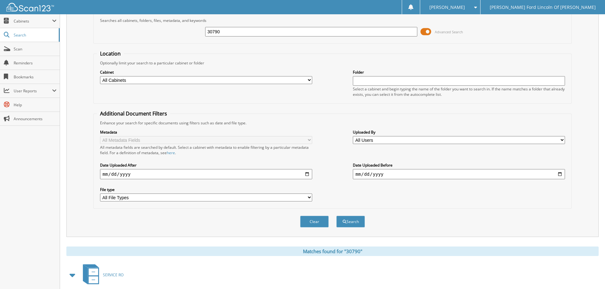 The width and height of the screenshot is (605, 289). I want to click on span: Cabinets, so click(33, 21).